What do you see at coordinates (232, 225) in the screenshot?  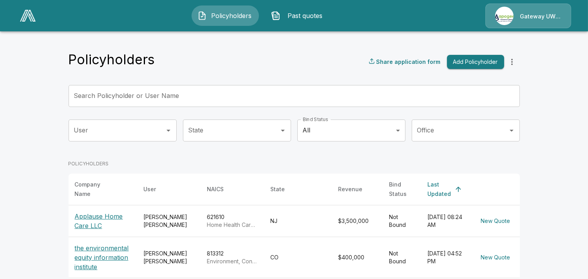 I see `p: Home Health Care Services` at bounding box center [232, 225].